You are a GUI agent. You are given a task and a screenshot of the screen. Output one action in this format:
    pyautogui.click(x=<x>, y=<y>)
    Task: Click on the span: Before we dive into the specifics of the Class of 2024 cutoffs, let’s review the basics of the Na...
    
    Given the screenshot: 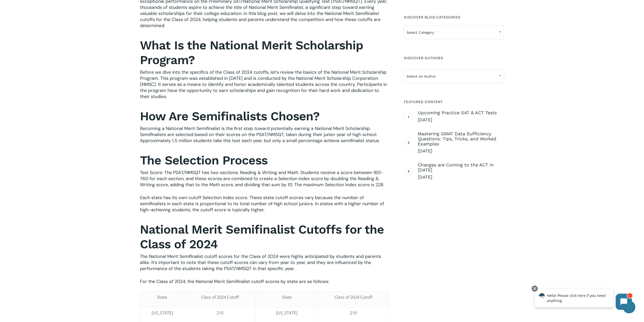 What is the action you would take?
    pyautogui.click(x=263, y=84)
    